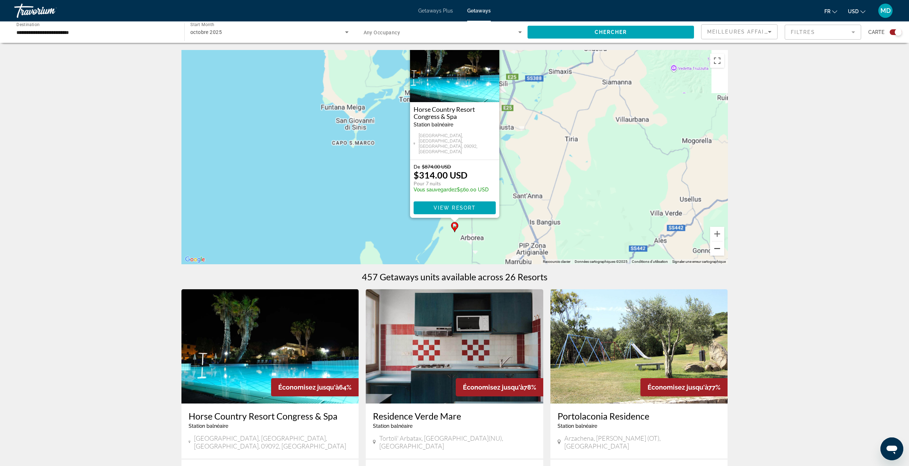  Describe the element at coordinates (601, 262) in the screenshot. I see `span: Données cartographiques ©2025` at that location.